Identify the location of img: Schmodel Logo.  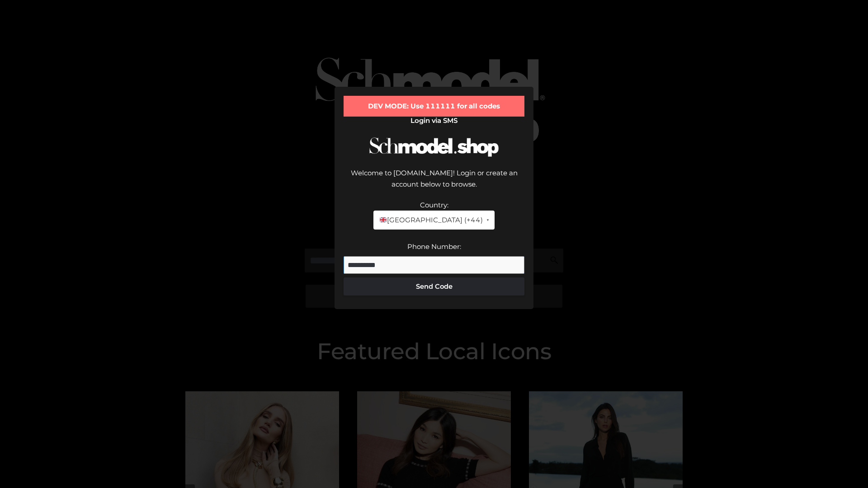
(434, 147).